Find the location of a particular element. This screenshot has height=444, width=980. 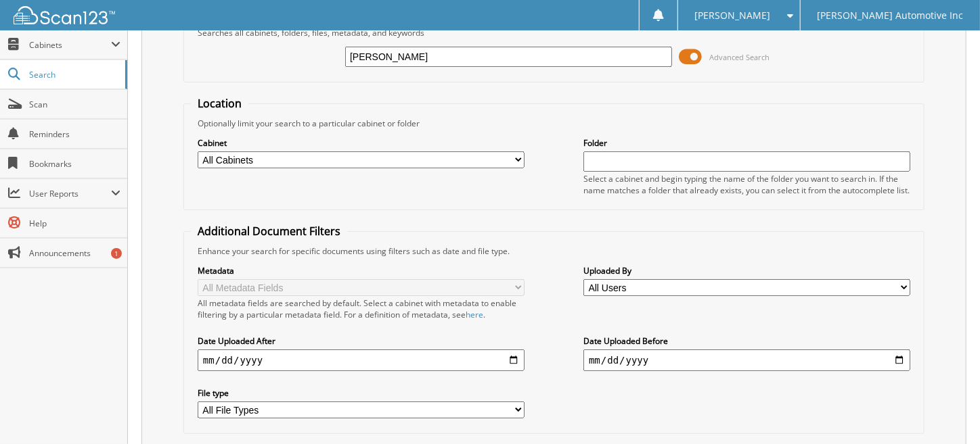

span: Help is located at coordinates (74, 223).